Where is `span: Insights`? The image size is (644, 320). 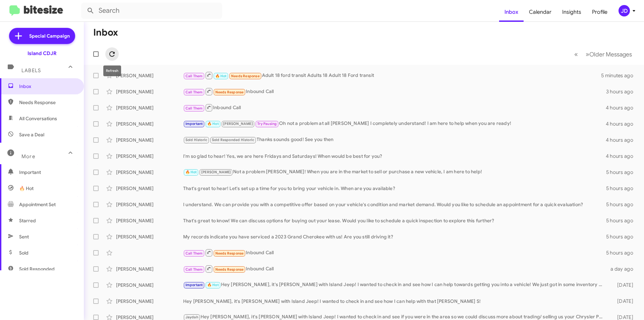 span: Insights is located at coordinates (572, 12).